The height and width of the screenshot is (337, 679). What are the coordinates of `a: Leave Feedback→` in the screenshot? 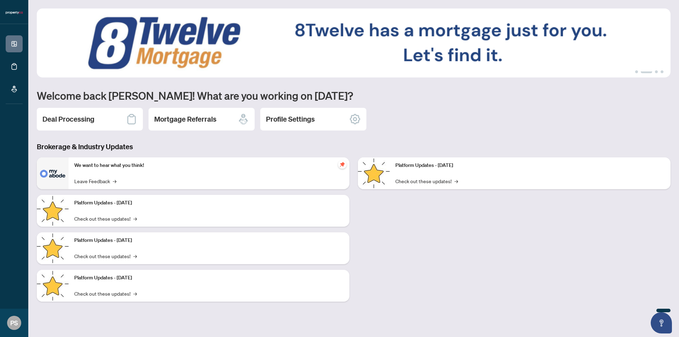 It's located at (95, 181).